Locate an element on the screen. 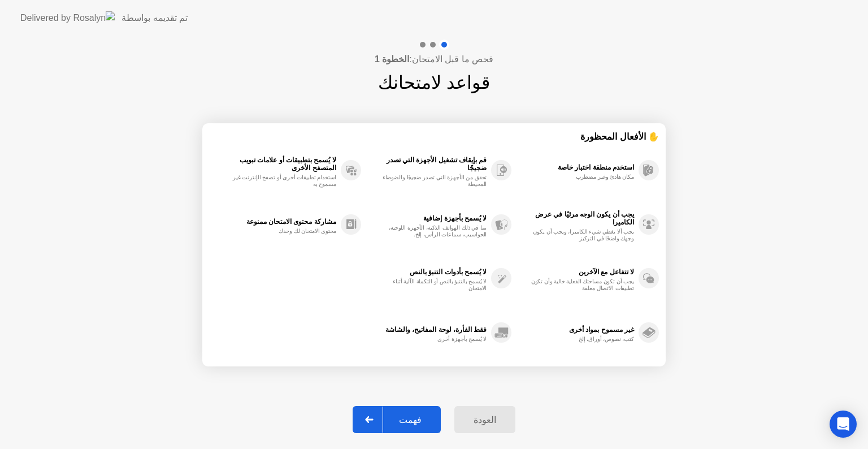 Image resolution: width=868 pixels, height=449 pixels. div: لا تتفاعل مع الآخرين is located at coordinates (575, 272).